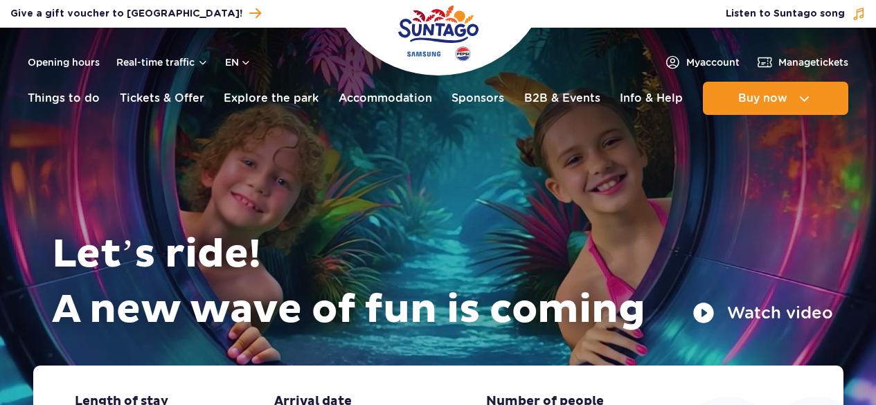  Describe the element at coordinates (443, 283) in the screenshot. I see `h1: Let’s ride! A new wave of fun is coming` at that location.